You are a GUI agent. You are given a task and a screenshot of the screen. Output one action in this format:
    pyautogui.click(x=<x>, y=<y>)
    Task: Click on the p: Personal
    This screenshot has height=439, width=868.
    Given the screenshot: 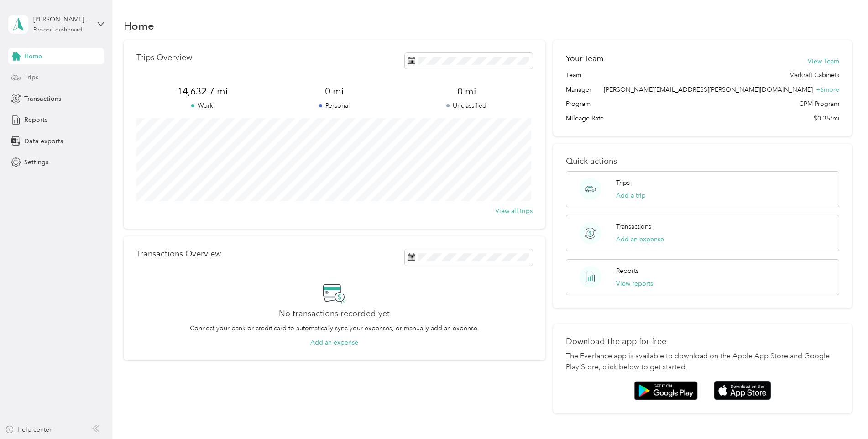 What is the action you would take?
    pyautogui.click(x=334, y=105)
    